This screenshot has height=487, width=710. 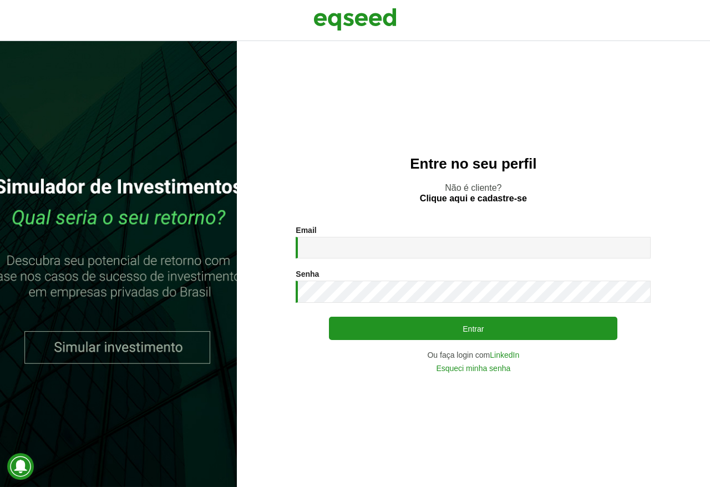 What do you see at coordinates (355, 19) in the screenshot?
I see `img: EqSeed Logo` at bounding box center [355, 19].